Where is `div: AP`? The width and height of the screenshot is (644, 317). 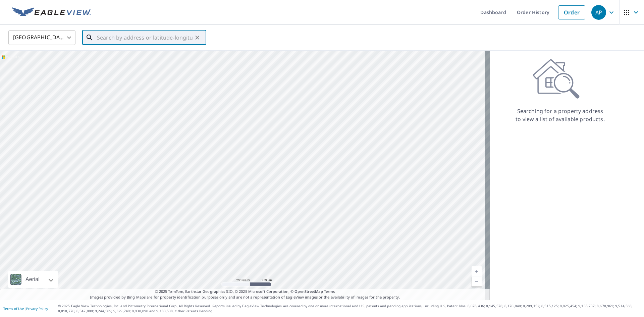 div: AP is located at coordinates (598, 12).